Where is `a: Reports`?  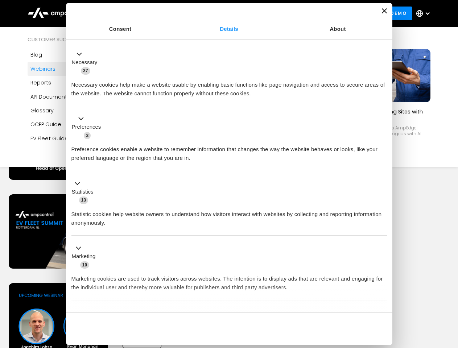
a: Reports is located at coordinates (73, 83).